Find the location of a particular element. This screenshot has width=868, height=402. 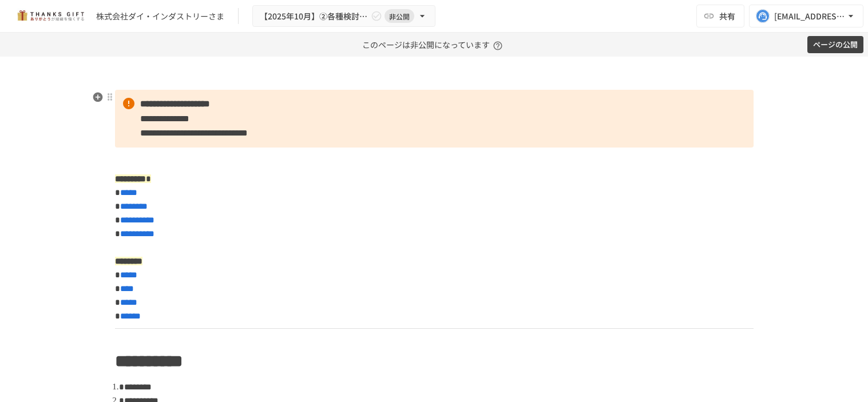

img: mMP1OxWUAhQbsRWCurg7vIHe5HqDpP7qZo7fRoNLXQh is located at coordinates (50, 16).